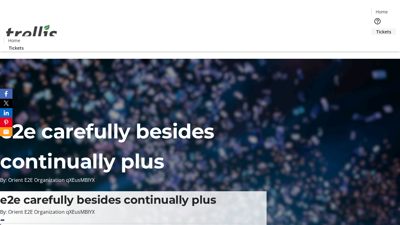 This screenshot has height=225, width=400. Describe the element at coordinates (32, 33) in the screenshot. I see `img: Orient E2E Organization qXEusMBIYX's Logo` at that location.